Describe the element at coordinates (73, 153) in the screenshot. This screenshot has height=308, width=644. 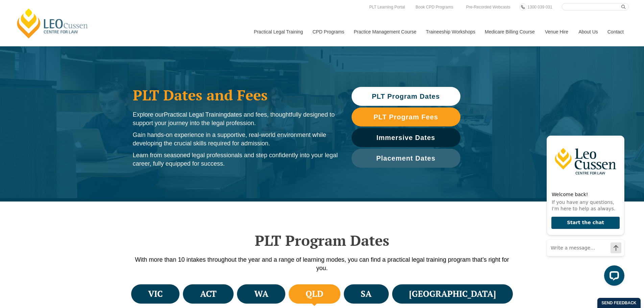
I see `button: Open LiveChat chat widget` at that location.